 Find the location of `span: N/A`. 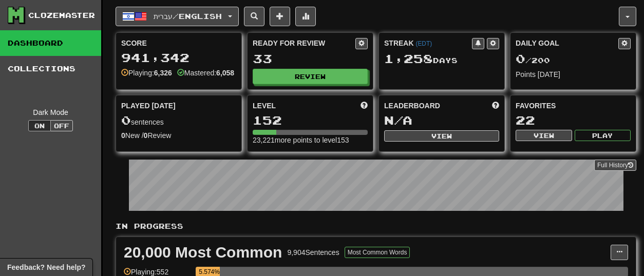

span: N/A is located at coordinates (398, 120).